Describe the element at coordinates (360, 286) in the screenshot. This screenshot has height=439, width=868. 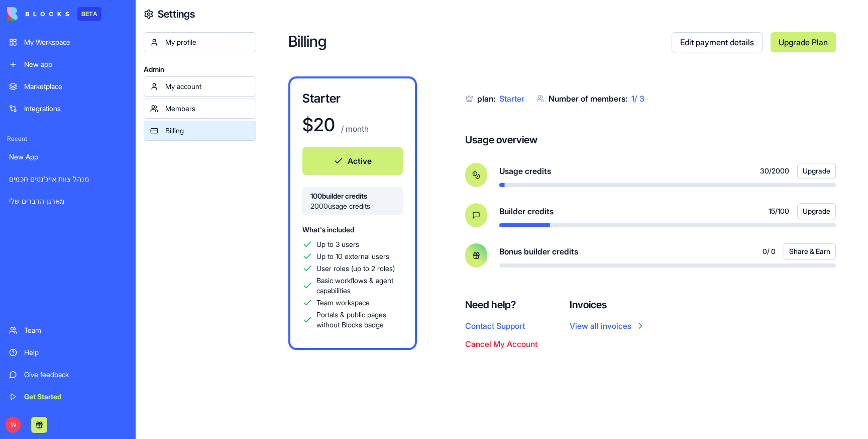
I see `span: Basic workflows & agent capabilities` at that location.